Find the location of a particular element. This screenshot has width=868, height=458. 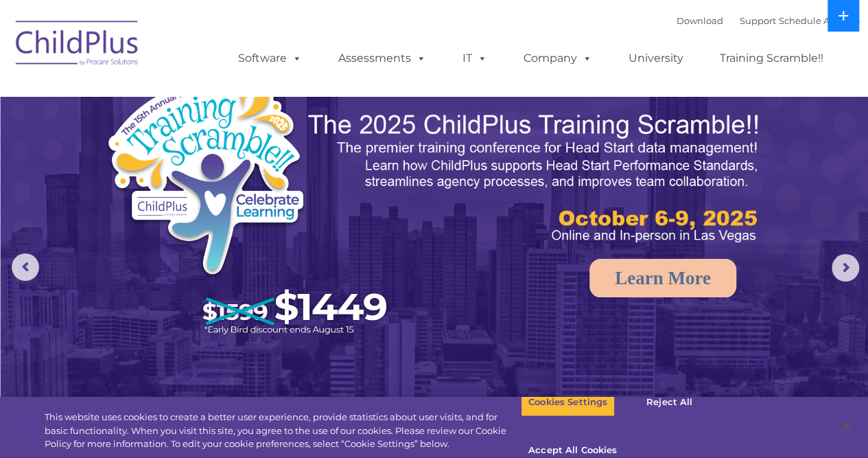

a: Training Scramble!! is located at coordinates (771, 58).